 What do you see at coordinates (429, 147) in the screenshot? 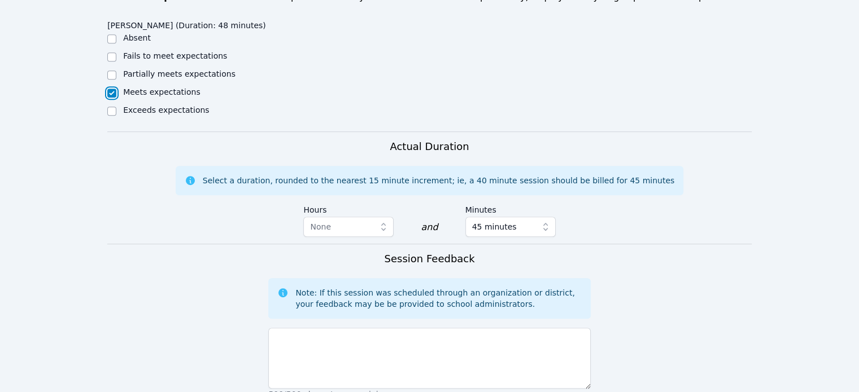
I see `h3: Actual Duration` at bounding box center [429, 147].